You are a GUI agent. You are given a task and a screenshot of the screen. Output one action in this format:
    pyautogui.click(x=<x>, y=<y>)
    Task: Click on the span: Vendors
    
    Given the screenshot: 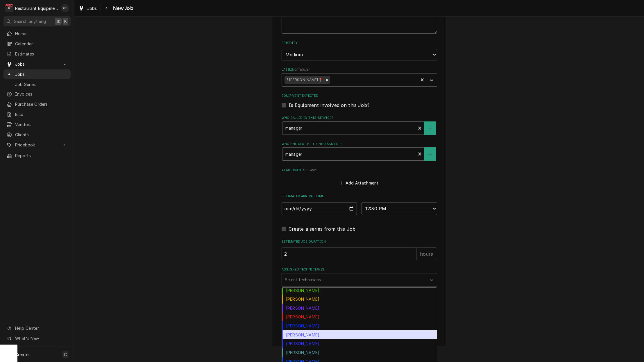 What is the action you would take?
    pyautogui.click(x=41, y=124)
    